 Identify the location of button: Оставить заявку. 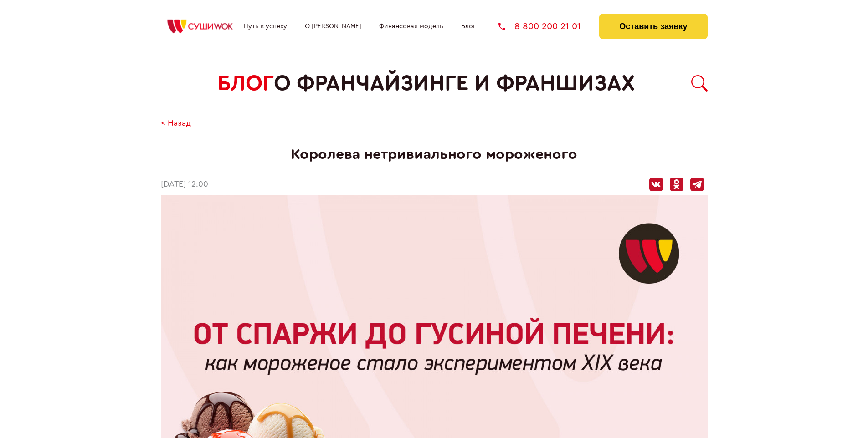
(653, 27).